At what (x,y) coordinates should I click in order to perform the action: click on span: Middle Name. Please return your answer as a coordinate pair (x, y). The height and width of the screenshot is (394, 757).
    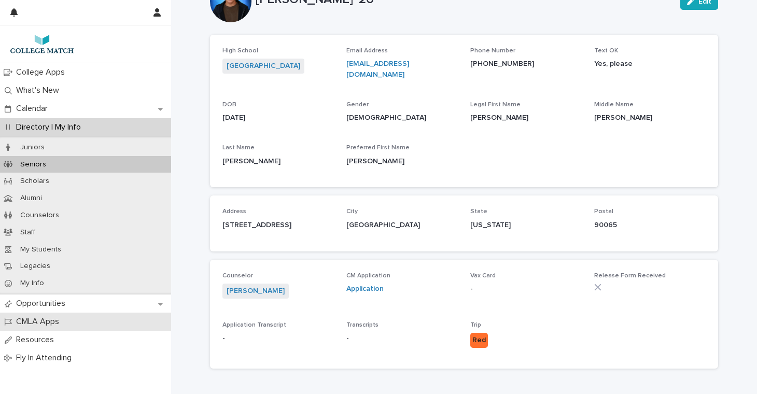
    Looking at the image, I should click on (613, 105).